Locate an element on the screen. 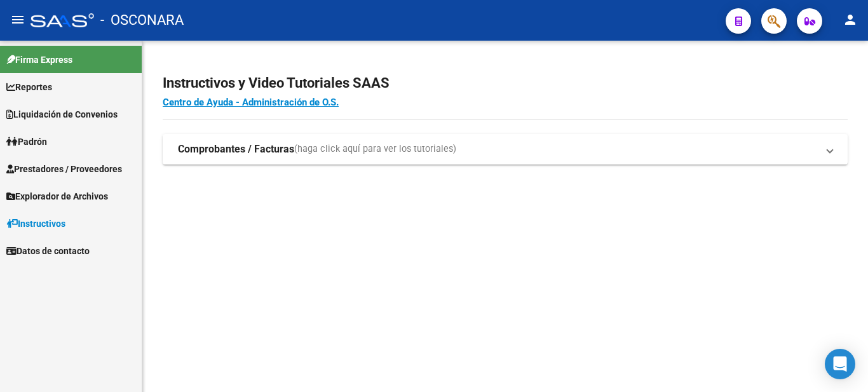 This screenshot has width=868, height=392. mat-expansion-panel-header: Comprobantes / Facturas(haga click aquí para ver los tutoriales) is located at coordinates (505, 149).